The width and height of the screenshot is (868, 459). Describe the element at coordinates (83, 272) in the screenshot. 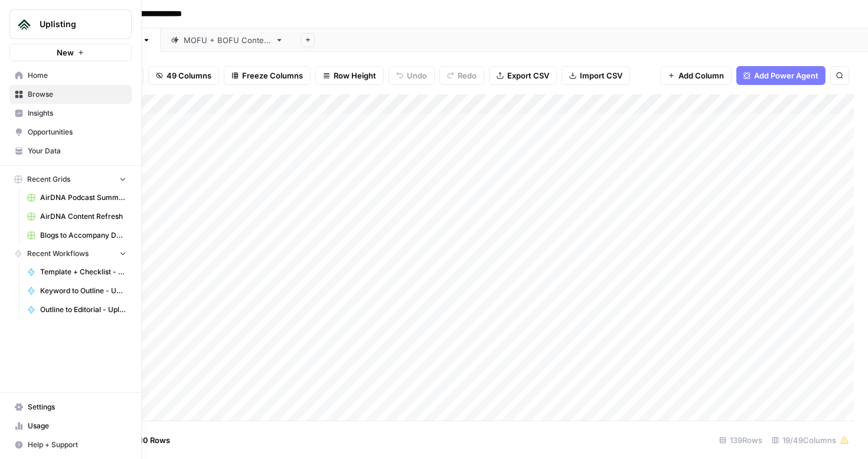

I see `span: Template + Checklist - Keyword to Outline` at that location.